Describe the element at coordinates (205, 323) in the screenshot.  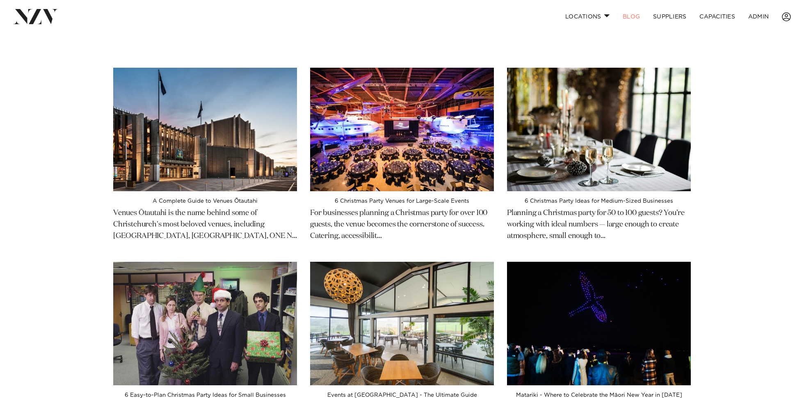
I see `img: 6 Easy-to-Plan Christmas Party Ideas for Small Businesses` at that location.